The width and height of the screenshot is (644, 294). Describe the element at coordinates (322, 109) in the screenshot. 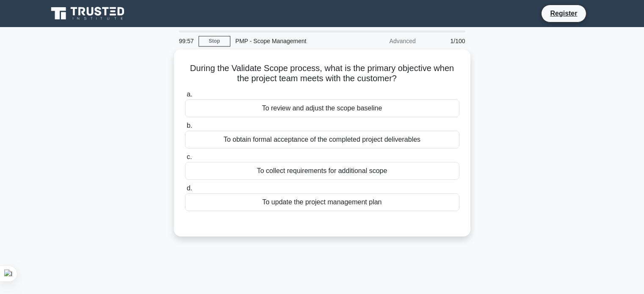

I see `div: To review and adjust the scope baseline` at that location.